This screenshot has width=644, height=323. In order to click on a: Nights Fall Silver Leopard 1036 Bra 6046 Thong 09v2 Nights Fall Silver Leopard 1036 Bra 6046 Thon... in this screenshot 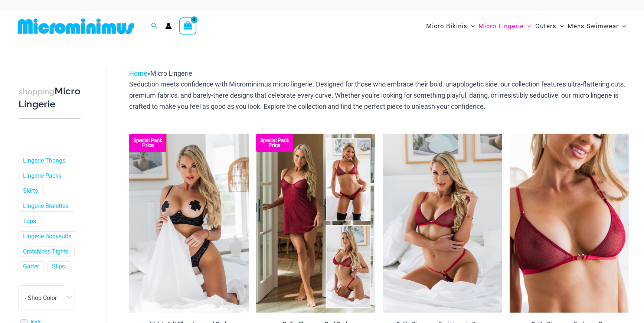, I will do `click(189, 224)`.